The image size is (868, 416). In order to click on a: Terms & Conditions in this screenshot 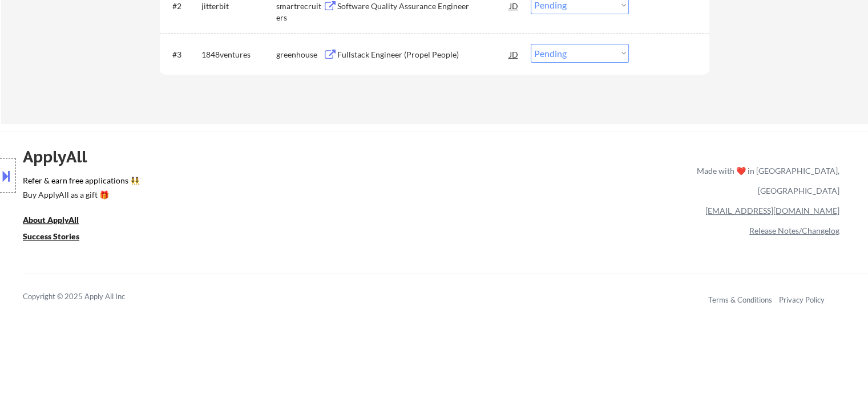, I will do `click(740, 300)`.